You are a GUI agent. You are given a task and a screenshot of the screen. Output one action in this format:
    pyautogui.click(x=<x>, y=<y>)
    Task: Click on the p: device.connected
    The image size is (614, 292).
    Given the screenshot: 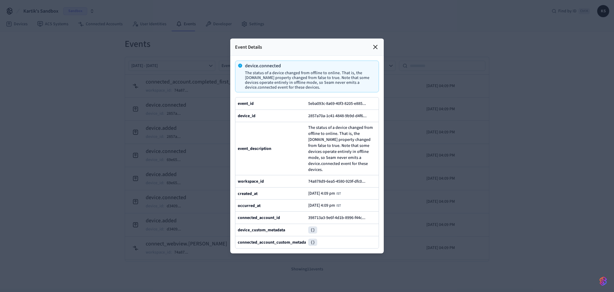 What is the action you would take?
    pyautogui.click(x=310, y=66)
    